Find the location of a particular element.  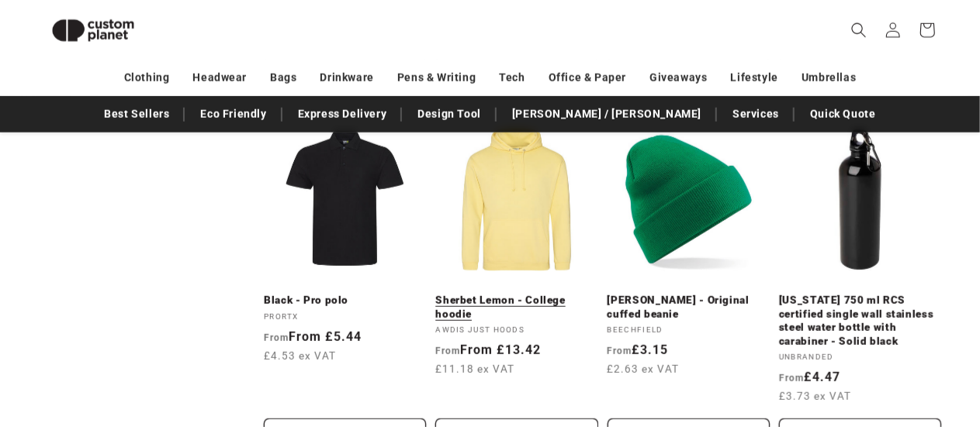

a: Sherbet Lemon - College hoodie is located at coordinates (516, 307).